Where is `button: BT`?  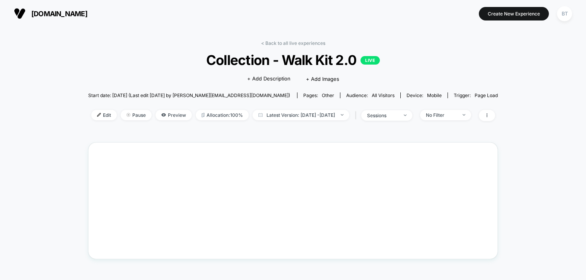 button: BT is located at coordinates (564, 14).